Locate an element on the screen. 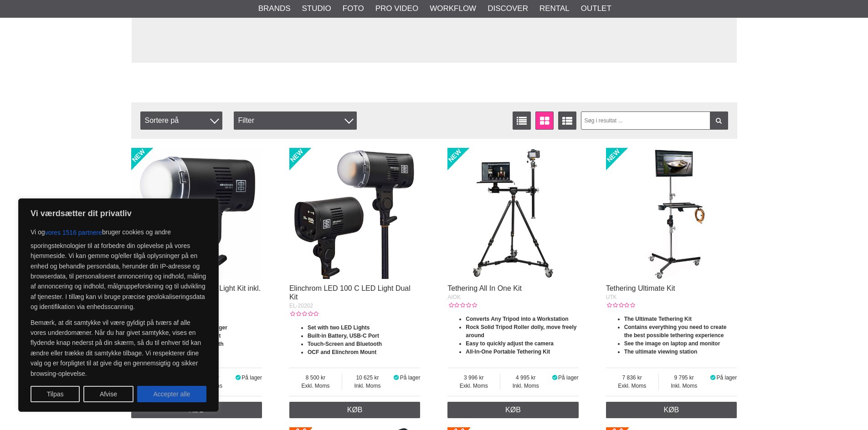 This screenshot has width=868, height=430. a: Foto is located at coordinates (353, 8).